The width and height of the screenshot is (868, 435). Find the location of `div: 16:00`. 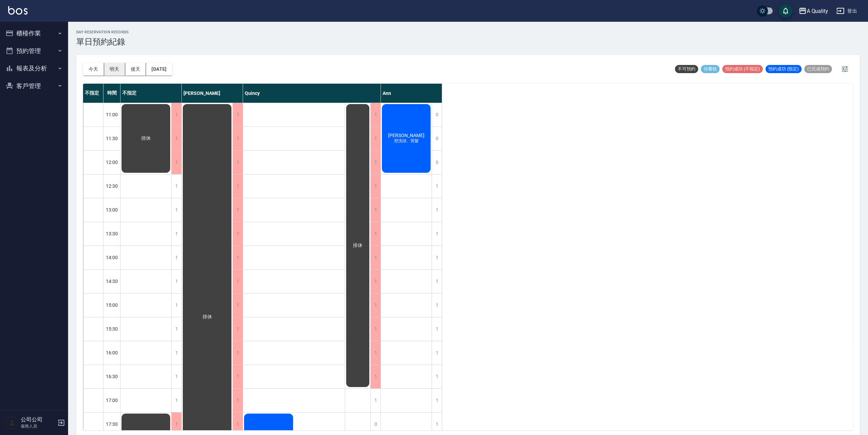

div: 16:00 is located at coordinates (112, 353).